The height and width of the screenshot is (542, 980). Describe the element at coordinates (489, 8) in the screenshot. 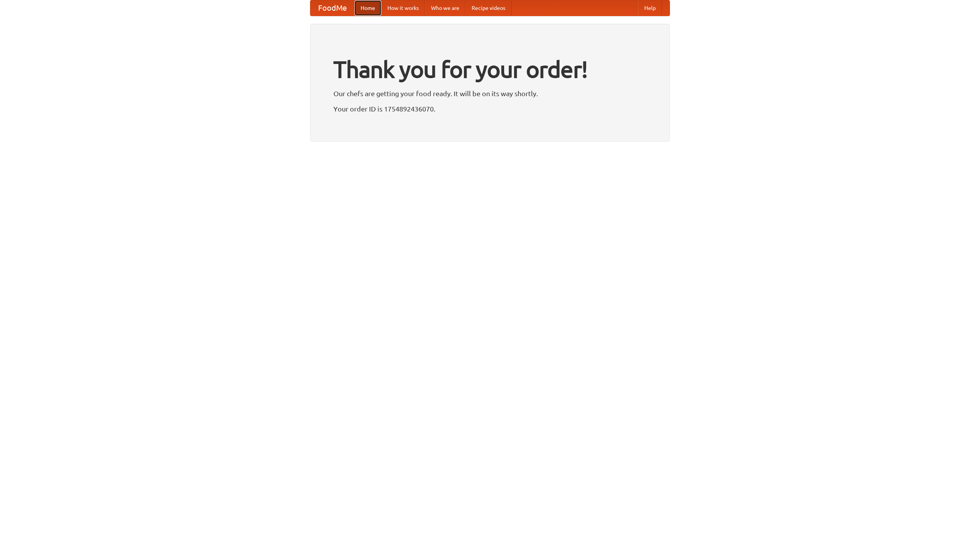

I see `a: Recipe videos` at that location.